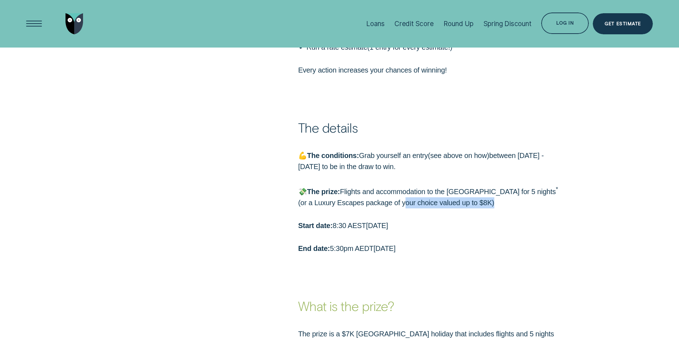 This screenshot has width=679, height=341. Describe the element at coordinates (315, 226) in the screenshot. I see `strong: Start date:` at that location.